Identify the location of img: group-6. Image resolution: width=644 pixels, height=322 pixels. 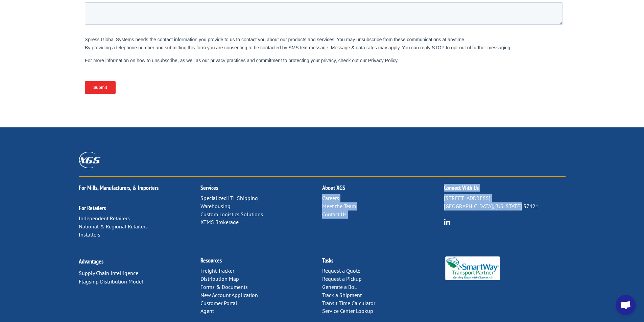
(447, 222).